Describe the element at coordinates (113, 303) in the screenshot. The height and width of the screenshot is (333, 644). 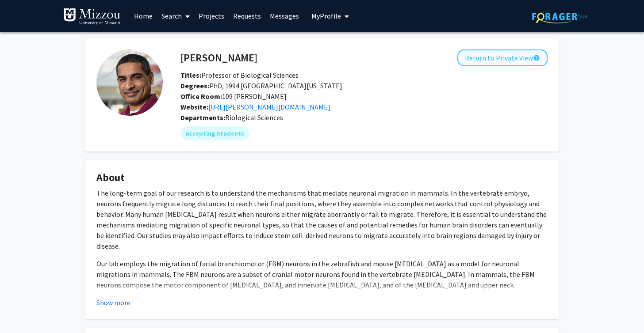
I see `button: Show more` at that location.